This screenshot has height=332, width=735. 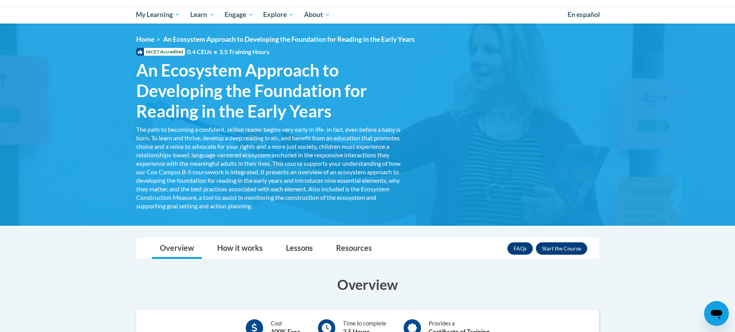 I want to click on span: Learn, so click(x=202, y=15).